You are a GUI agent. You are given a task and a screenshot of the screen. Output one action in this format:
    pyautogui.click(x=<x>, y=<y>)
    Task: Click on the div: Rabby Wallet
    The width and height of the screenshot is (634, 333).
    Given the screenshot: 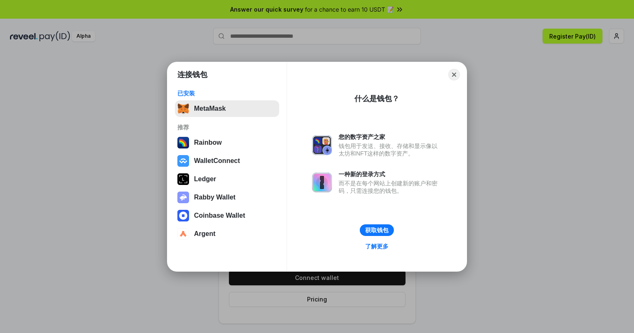 What is the action you would take?
    pyautogui.click(x=215, y=198)
    